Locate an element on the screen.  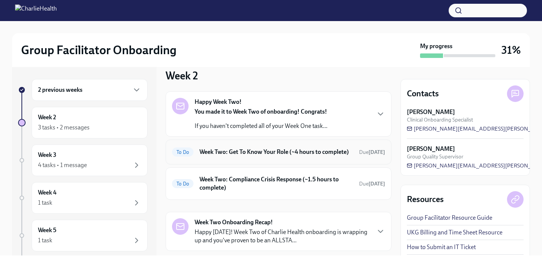
h6: Week 2 is located at coordinates (47, 117).